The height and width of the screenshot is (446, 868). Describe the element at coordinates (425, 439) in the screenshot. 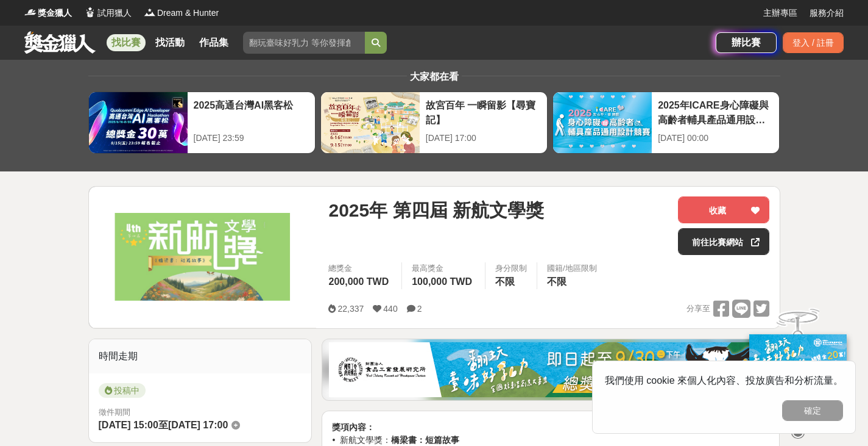

I see `strong: 橋梁書：短篇故事` at that location.